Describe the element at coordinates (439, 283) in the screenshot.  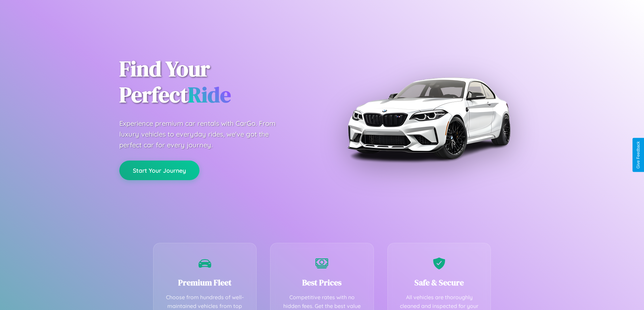
I see `h3: Safe & Secure` at that location.